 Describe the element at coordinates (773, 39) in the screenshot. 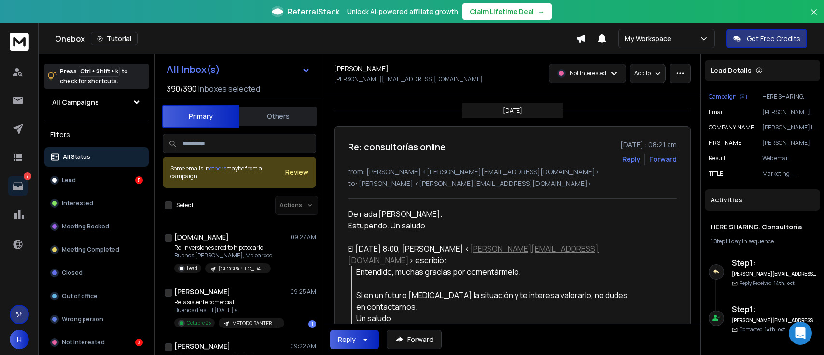

I see `p: Get Free Credits` at that location.